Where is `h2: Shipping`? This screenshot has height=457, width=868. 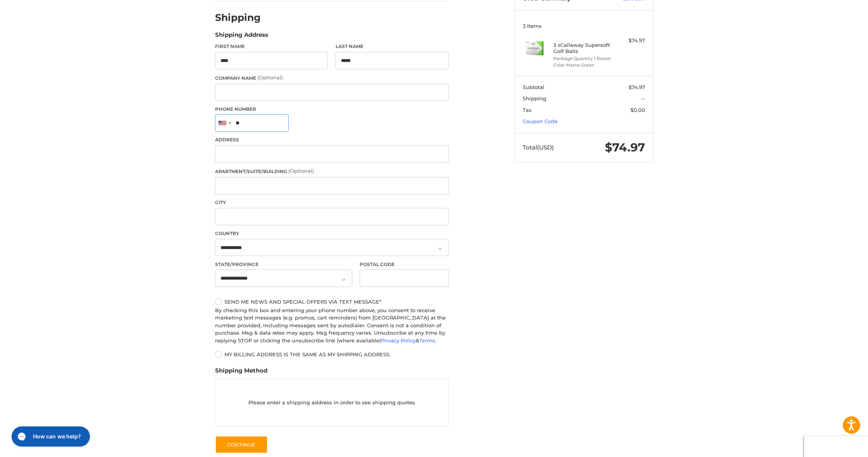
h2: Shipping is located at coordinates (238, 18).